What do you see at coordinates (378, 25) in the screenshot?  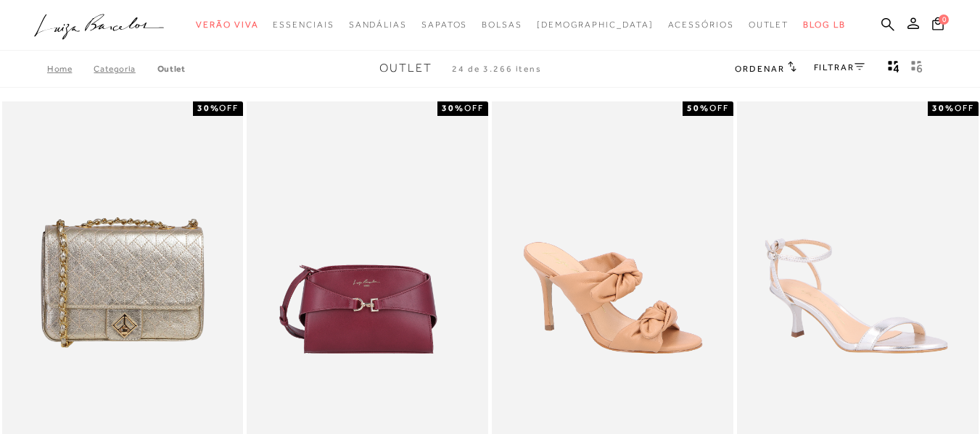 I see `span: Sandálias` at bounding box center [378, 25].